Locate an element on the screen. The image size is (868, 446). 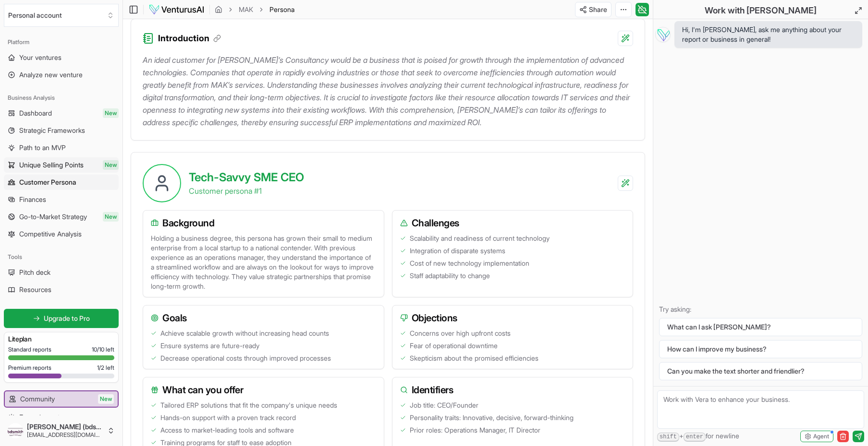
span: Integration of disparate systems is located at coordinates (457, 251).